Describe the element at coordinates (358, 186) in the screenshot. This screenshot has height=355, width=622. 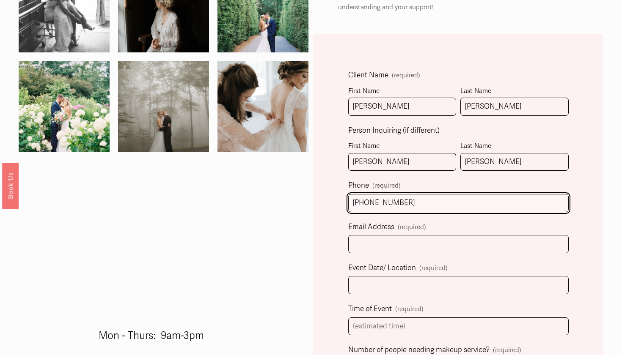
I see `span: Phone` at that location.